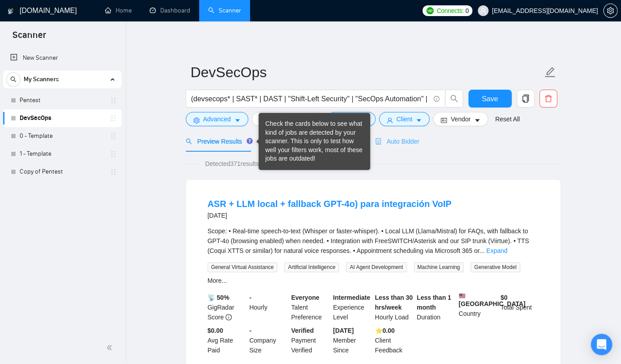 The height and width of the screenshot is (364, 621). I want to click on span: Detected 371 results (0.19 seconds), so click(253, 164).